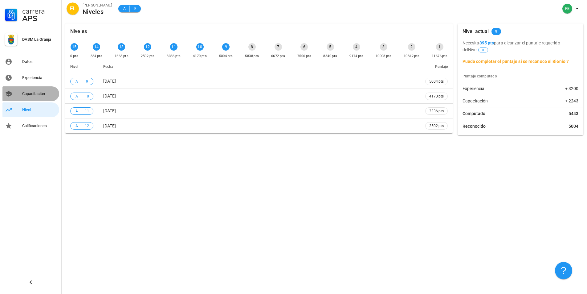  I want to click on div: DASM La Granja, so click(39, 39).